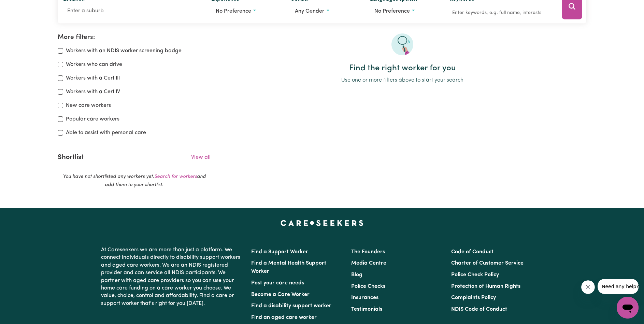 This screenshot has height=324, width=644. What do you see at coordinates (472, 252) in the screenshot?
I see `a: Code of Conduct` at bounding box center [472, 252].